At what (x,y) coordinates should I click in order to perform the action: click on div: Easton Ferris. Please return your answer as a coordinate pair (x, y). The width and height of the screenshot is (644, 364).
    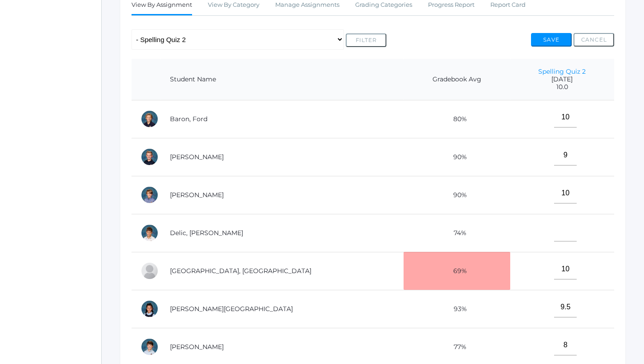
    Looking at the image, I should click on (150, 271).